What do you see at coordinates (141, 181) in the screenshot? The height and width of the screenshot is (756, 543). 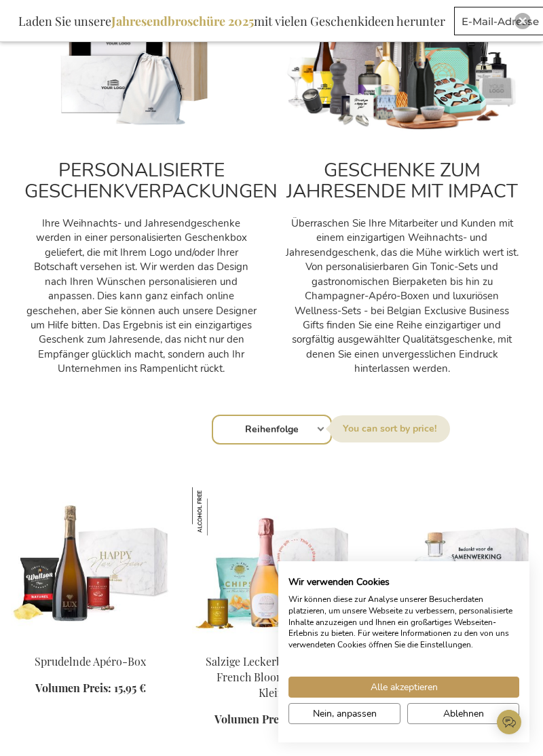 I see `h2: PERSONALISIERTE GESCHENKVERPACKUNGEN` at bounding box center [141, 181].